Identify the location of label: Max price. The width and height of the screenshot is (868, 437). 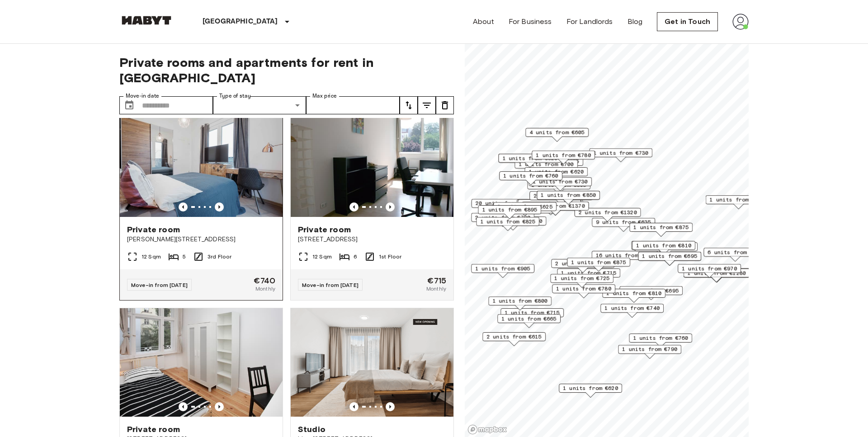
(324, 96).